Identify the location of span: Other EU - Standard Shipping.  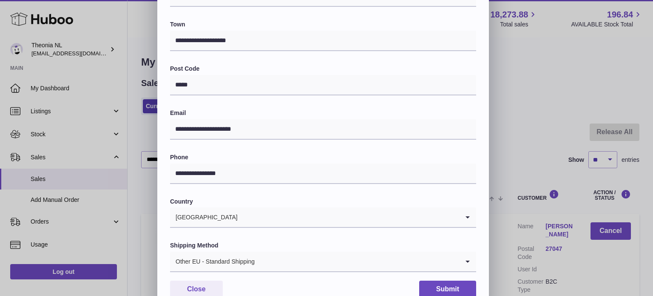
(213, 261).